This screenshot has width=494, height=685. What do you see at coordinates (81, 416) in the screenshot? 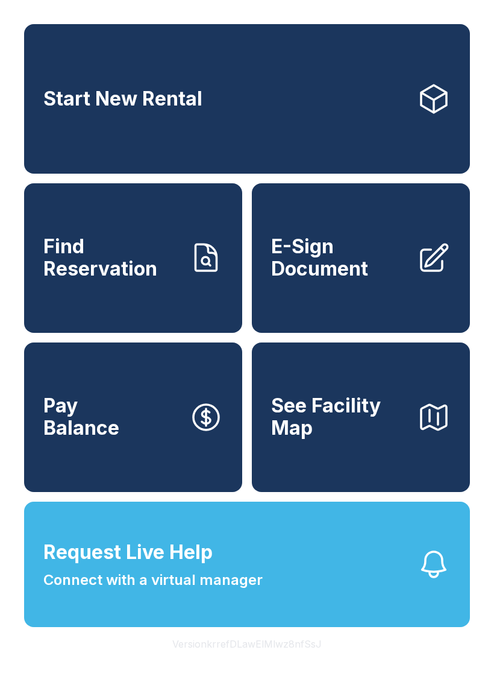
I see `span: Pay Balance` at bounding box center [81, 416].